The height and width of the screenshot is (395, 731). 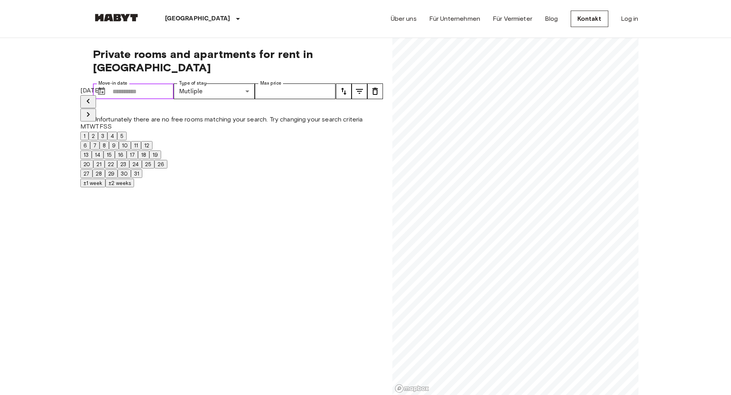 I want to click on div: Move In Flexibility, so click(x=124, y=183).